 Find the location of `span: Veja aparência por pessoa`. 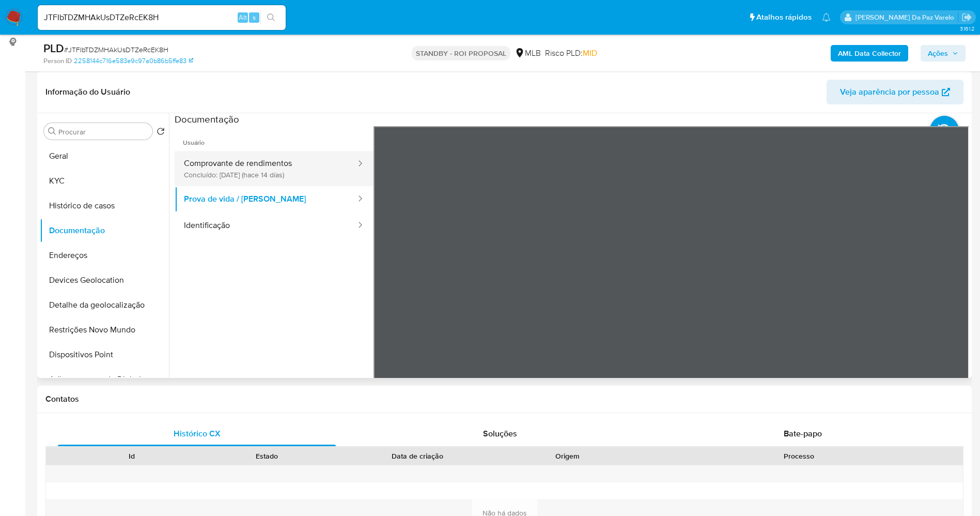

span: Veja aparência por pessoa is located at coordinates (890, 92).